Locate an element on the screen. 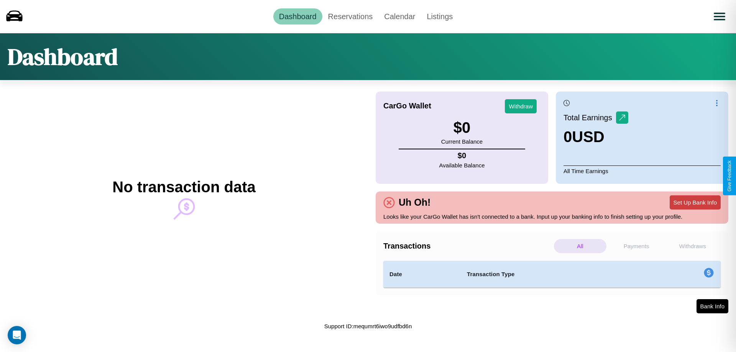 The image size is (736, 352). button: Bank Info is located at coordinates (712, 306).